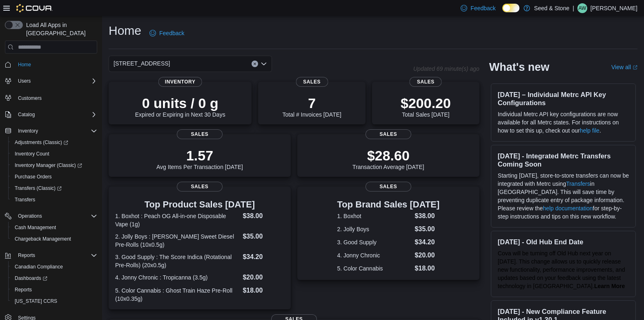 This screenshot has height=320, width=644. What do you see at coordinates (609, 286) in the screenshot?
I see `a: Learn More` at bounding box center [609, 286].